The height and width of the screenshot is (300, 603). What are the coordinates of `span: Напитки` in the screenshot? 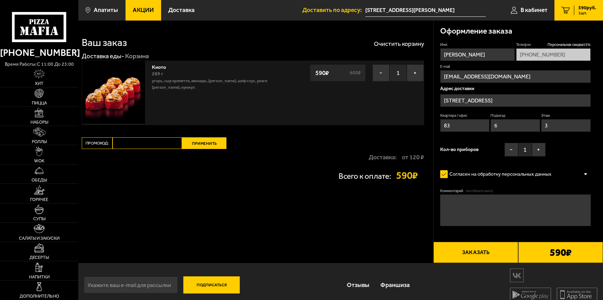 It's located at (39, 276).